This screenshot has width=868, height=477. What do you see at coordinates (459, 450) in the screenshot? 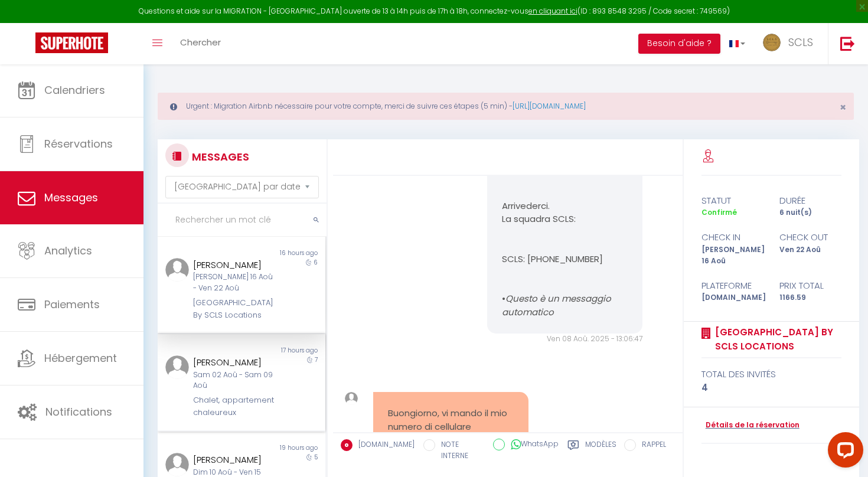
I see `label: NOTE INTERNE` at bounding box center [459, 450].